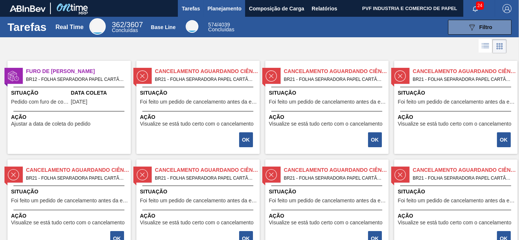  What do you see at coordinates (212, 25) in the screenshot?
I see `span: 574` at bounding box center [212, 25].